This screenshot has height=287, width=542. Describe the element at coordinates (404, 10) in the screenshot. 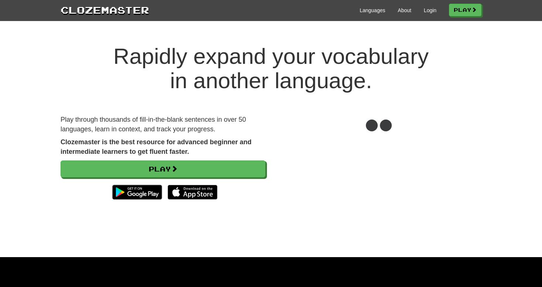

I see `a: About` at that location.